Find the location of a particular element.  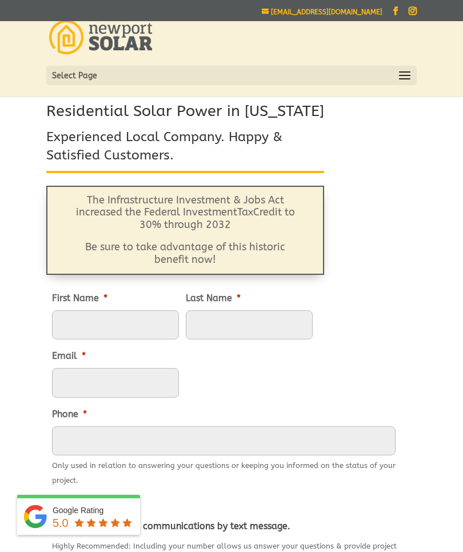

label: I agree to receive communications by text message. is located at coordinates (177, 526).